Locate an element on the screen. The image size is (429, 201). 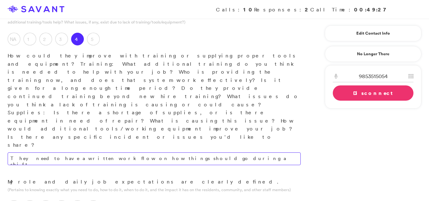
a: Disconnect is located at coordinates (373, 93).